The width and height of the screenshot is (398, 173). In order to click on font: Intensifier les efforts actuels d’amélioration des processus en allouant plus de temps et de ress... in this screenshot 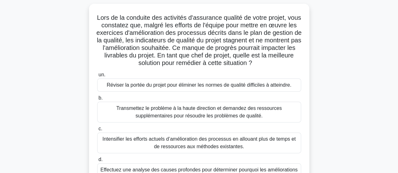, I will do `click(199, 143)`.